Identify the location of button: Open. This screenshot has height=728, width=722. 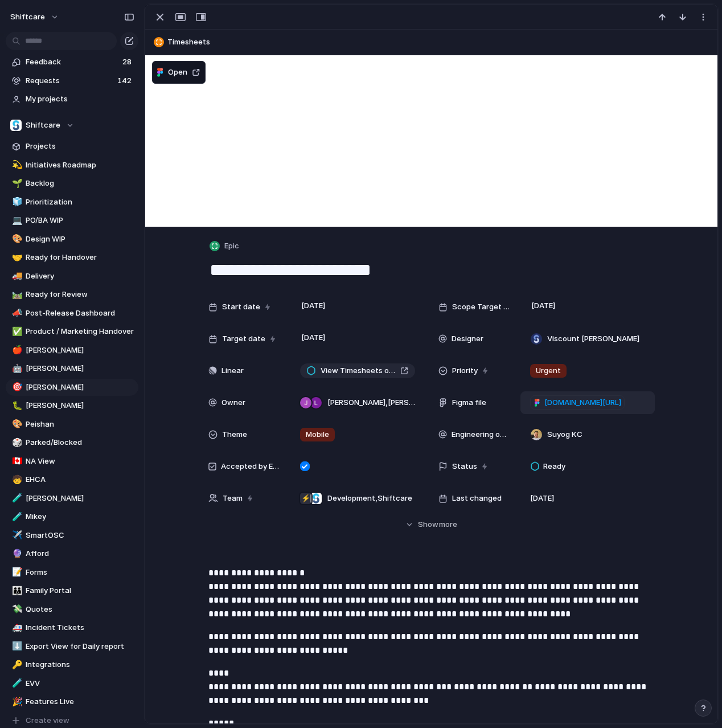
(179, 72).